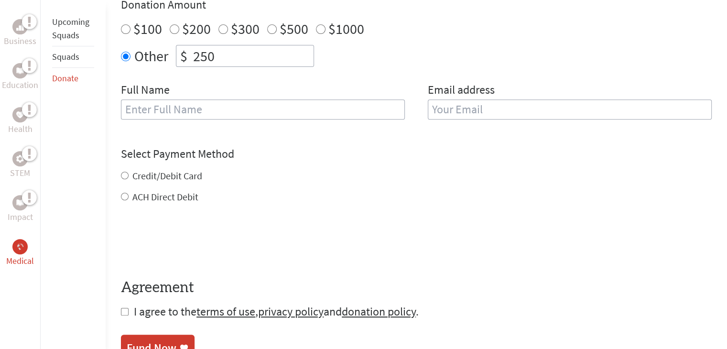 This screenshot has height=349, width=727. Describe the element at coordinates (20, 27) in the screenshot. I see `div: Business` at that location.